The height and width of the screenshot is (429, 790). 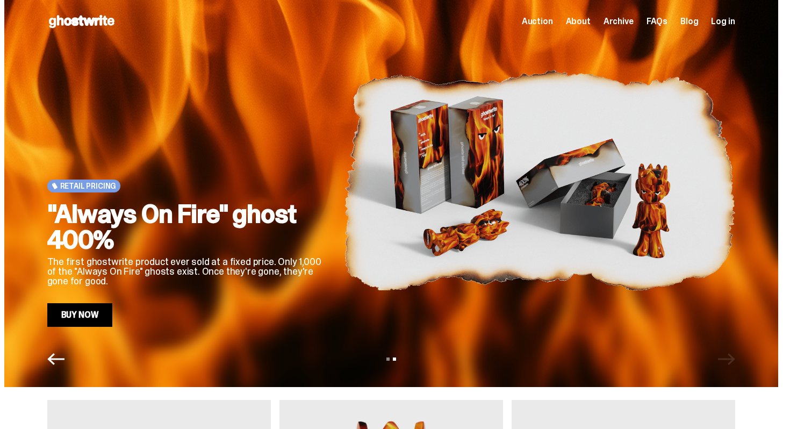 What do you see at coordinates (578, 21) in the screenshot?
I see `span: About` at bounding box center [578, 21].